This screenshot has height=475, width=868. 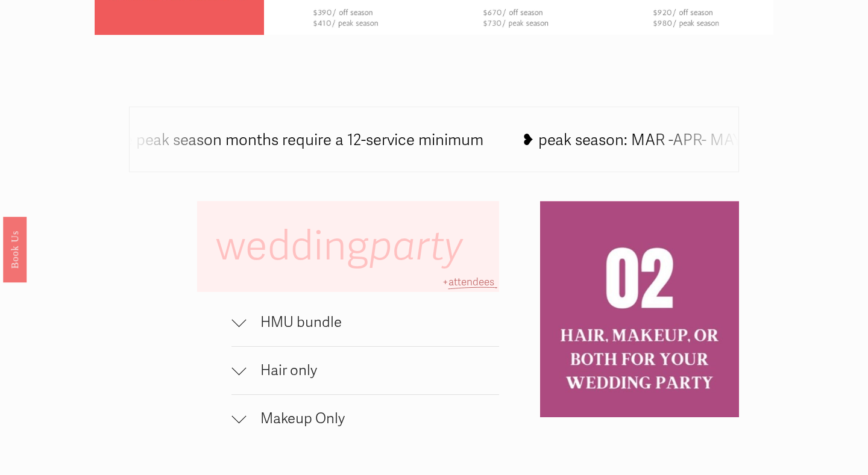 I want to click on button: Makeup Only, so click(x=365, y=419).